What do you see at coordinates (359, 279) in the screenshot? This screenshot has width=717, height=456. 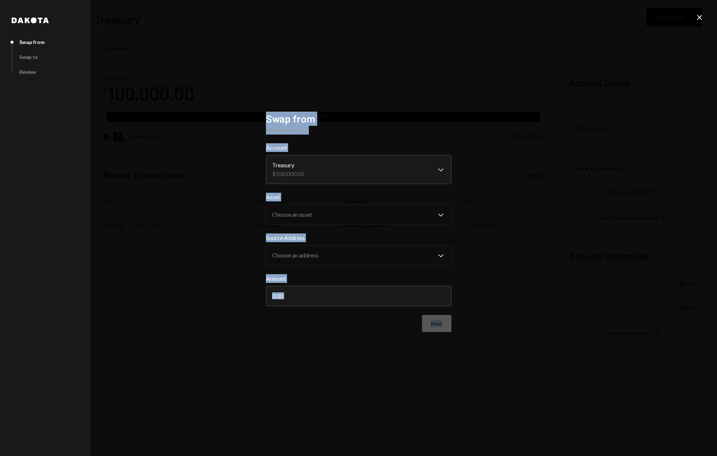 I see `label: Amount` at bounding box center [359, 279].